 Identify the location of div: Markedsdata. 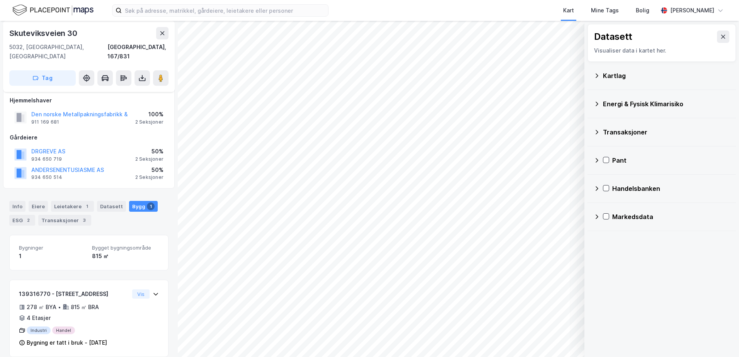
(671, 217).